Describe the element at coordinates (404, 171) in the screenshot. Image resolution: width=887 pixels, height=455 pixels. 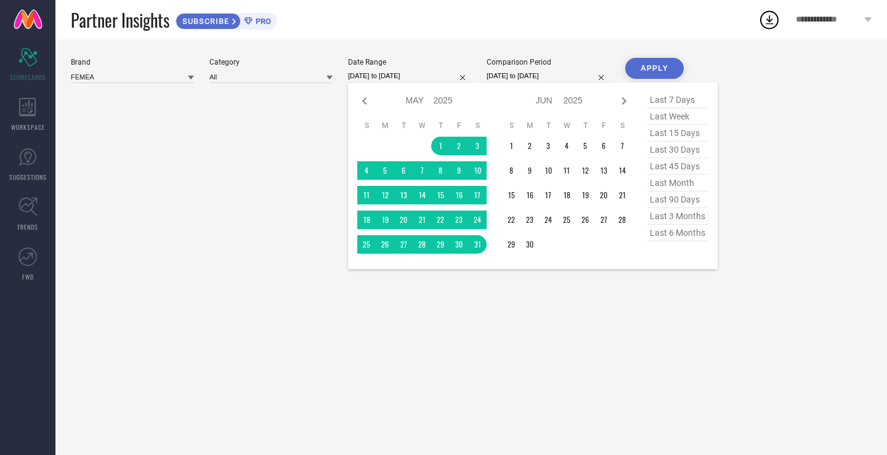
I see `td: Tue May 06 2025` at that location.